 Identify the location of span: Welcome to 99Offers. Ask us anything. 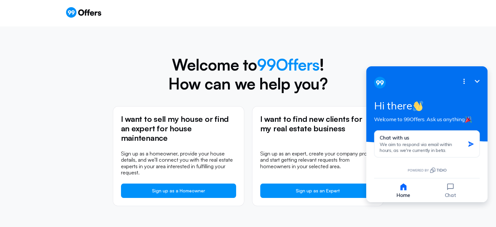
(69, 61).